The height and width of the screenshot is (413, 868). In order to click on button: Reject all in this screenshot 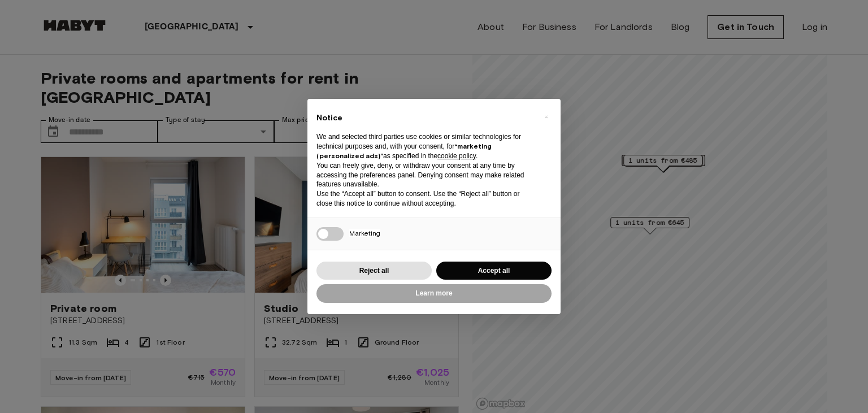, I will do `click(374, 271)`.